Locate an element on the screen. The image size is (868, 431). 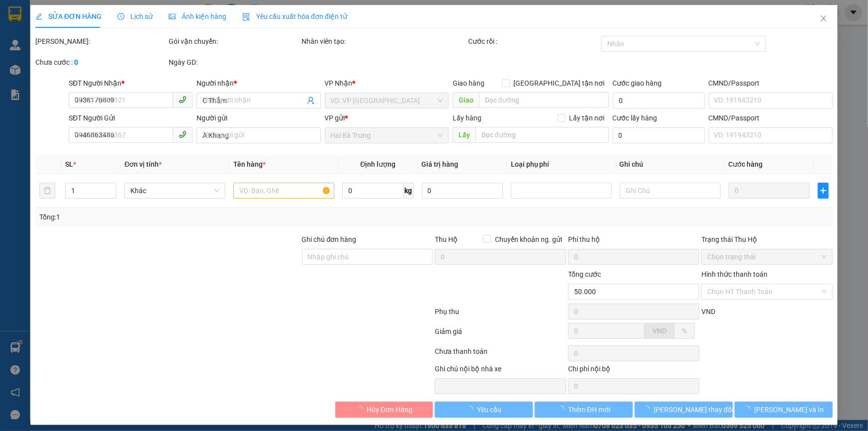
div: Giảm giá is located at coordinates (501, 335).